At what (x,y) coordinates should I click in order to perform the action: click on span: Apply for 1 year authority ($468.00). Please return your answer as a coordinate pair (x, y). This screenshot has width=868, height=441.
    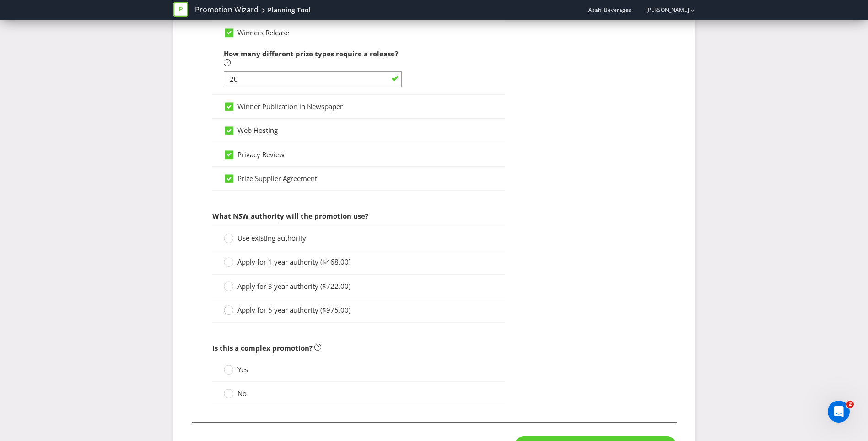
    Looking at the image, I should click on (294, 262).